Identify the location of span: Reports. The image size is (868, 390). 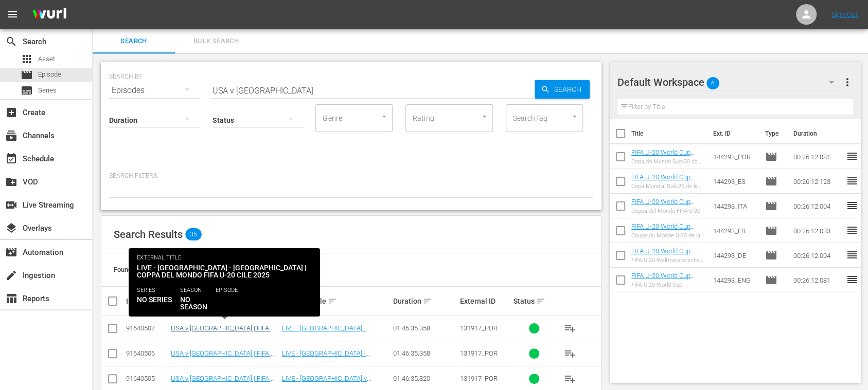
(12, 299).